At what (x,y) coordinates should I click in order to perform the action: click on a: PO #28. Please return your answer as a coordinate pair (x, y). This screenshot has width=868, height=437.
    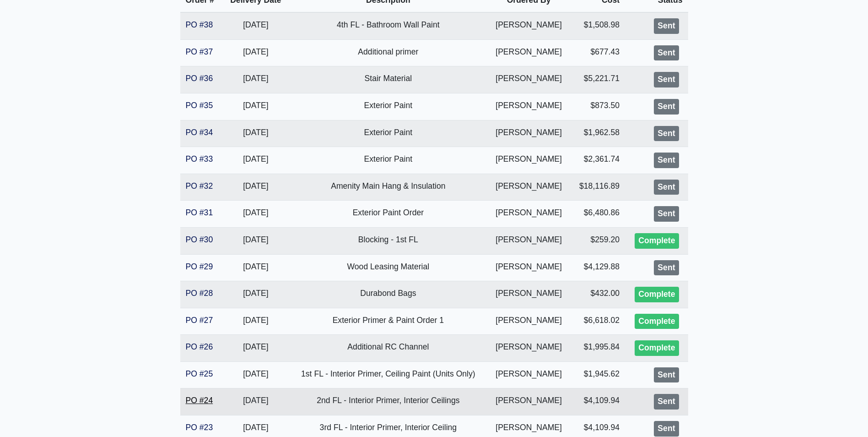
    Looking at the image, I should click on (199, 293).